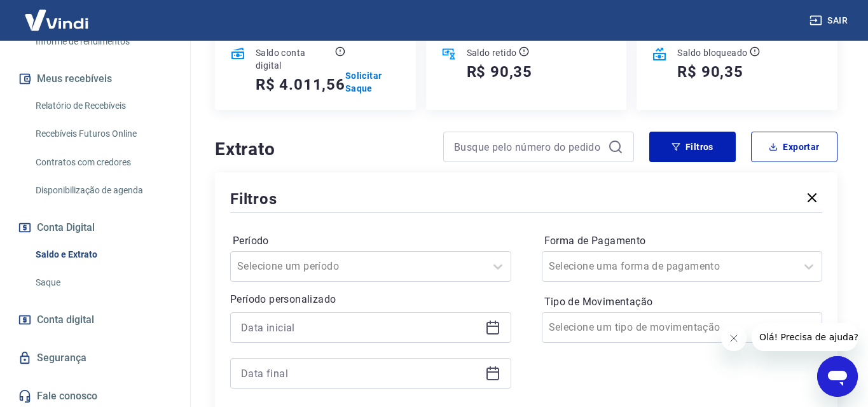 This screenshot has width=868, height=407. I want to click on h5: Filtros, so click(254, 199).